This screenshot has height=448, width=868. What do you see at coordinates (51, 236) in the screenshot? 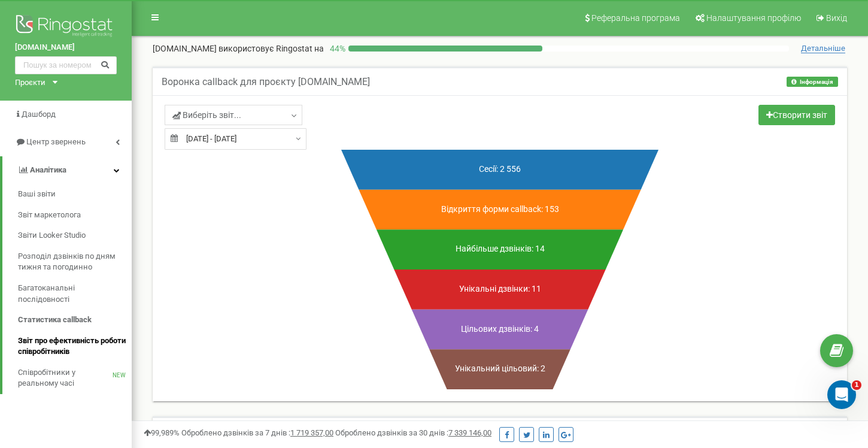
I see `span: Звіти Looker Studio` at bounding box center [51, 236].